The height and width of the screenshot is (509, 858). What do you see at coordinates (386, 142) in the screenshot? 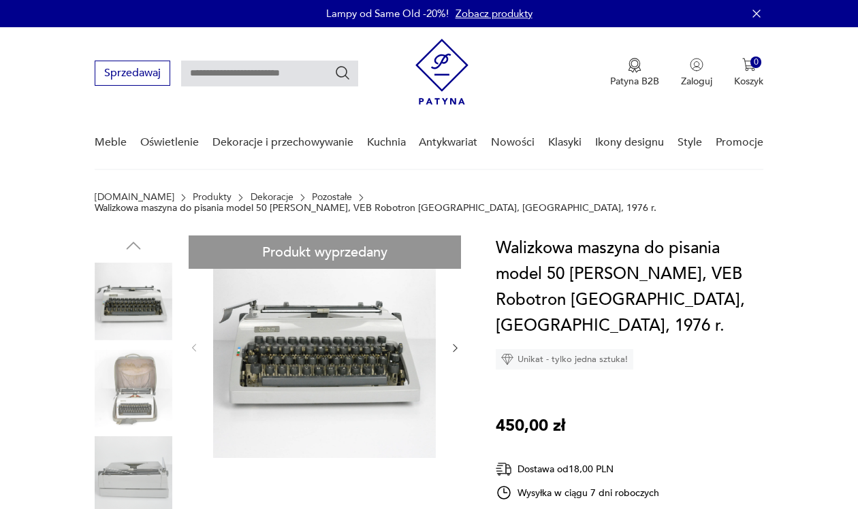
I see `a: Kuchnia` at bounding box center [386, 142].